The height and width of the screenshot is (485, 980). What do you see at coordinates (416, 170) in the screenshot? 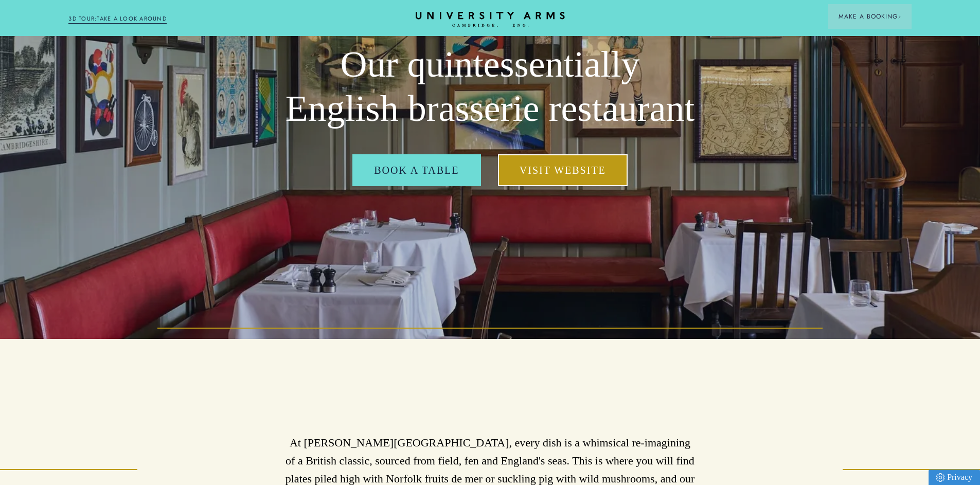
I see `a: Book a table` at bounding box center [416, 170].